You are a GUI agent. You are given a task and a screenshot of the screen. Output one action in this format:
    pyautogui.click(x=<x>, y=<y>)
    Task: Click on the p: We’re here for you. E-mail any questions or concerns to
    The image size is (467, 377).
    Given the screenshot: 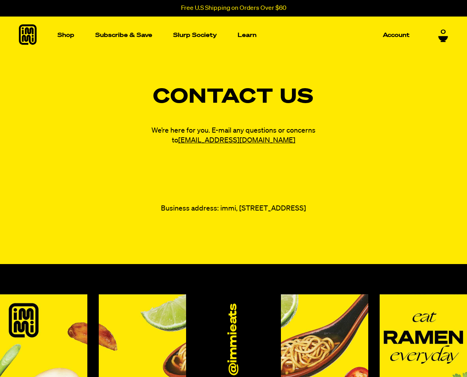 What is the action you would take?
    pyautogui.click(x=234, y=136)
    